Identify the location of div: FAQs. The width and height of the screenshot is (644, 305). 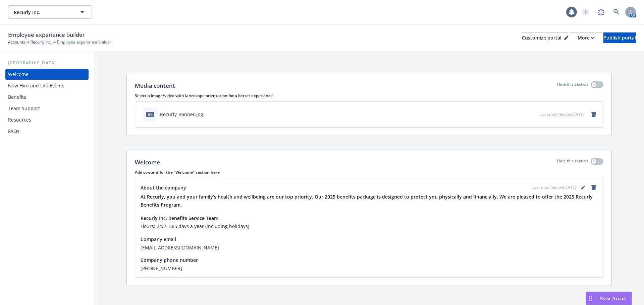
(14, 131).